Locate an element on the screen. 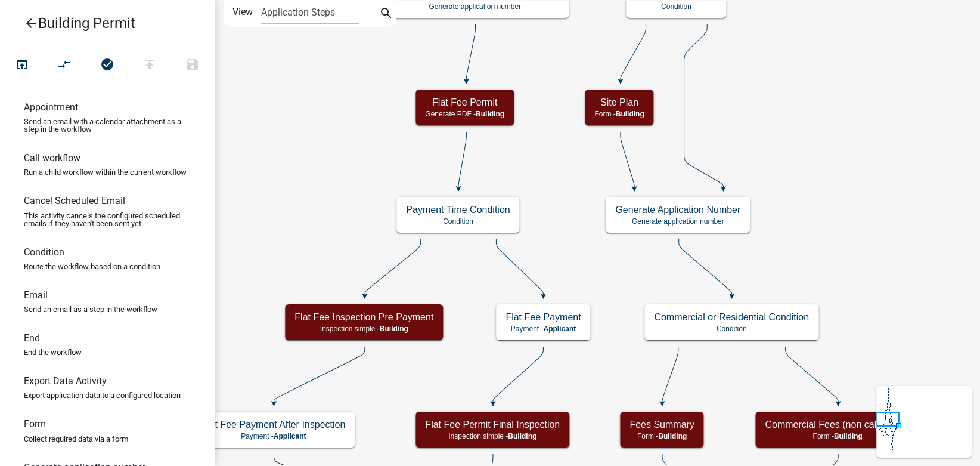 This screenshot has width=980, height=466. h5: Commercial or Residential Condition is located at coordinates (731, 317).